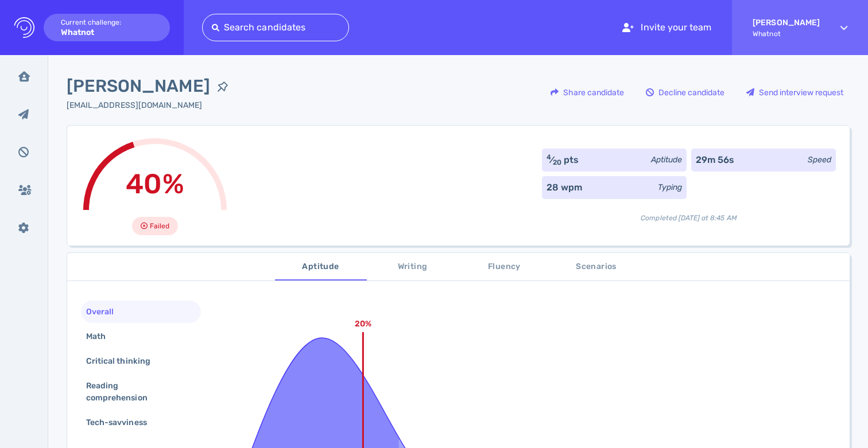 This screenshot has width=868, height=448. I want to click on span: Failed, so click(160, 226).